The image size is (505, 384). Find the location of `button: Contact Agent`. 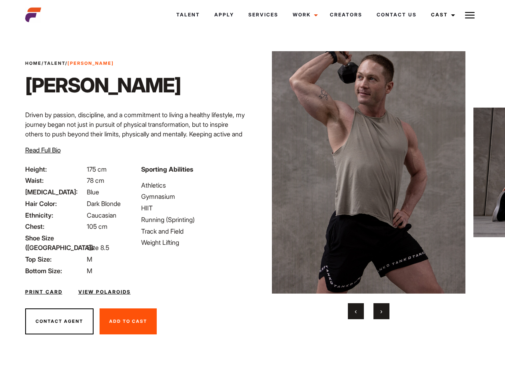

button: Contact Agent is located at coordinates (59, 321).